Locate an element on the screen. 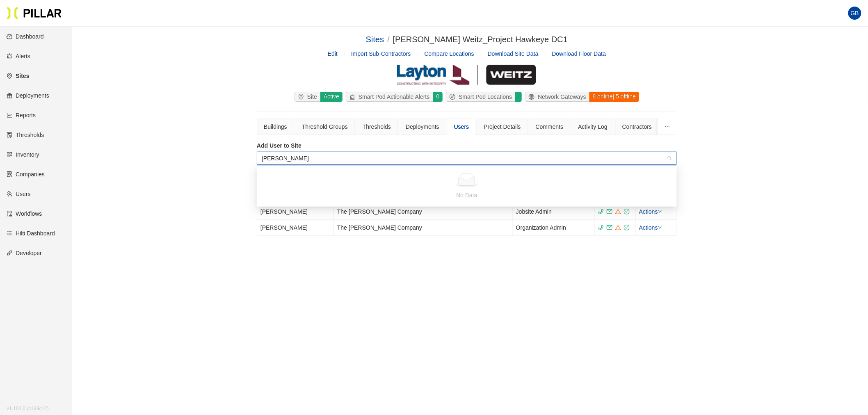  div: 8 online | 5 offline is located at coordinates (614, 97).